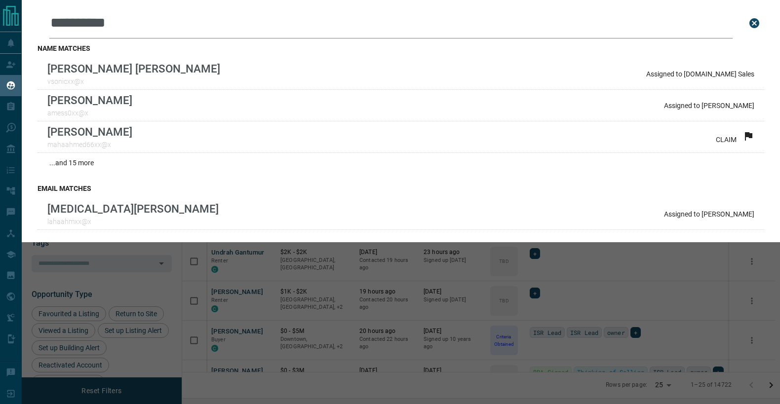 The height and width of the screenshot is (404, 780). I want to click on p: vsonicxx@x, so click(134, 81).